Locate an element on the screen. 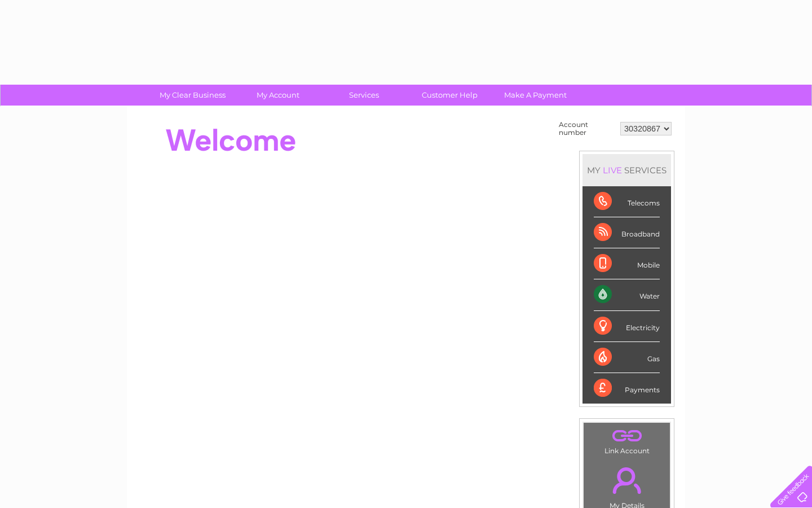 This screenshot has height=508, width=812. div: LIVE is located at coordinates (612, 170).